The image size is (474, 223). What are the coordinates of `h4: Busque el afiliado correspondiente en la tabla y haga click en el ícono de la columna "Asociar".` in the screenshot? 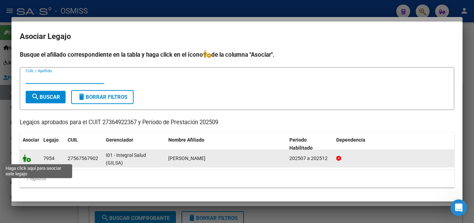 It's located at (237, 55).